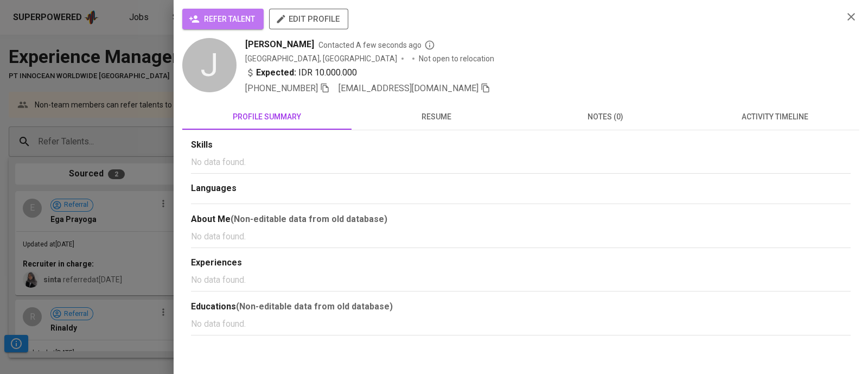 This screenshot has height=374, width=868. What do you see at coordinates (605, 117) in the screenshot?
I see `span: notes (0)` at bounding box center [605, 117].